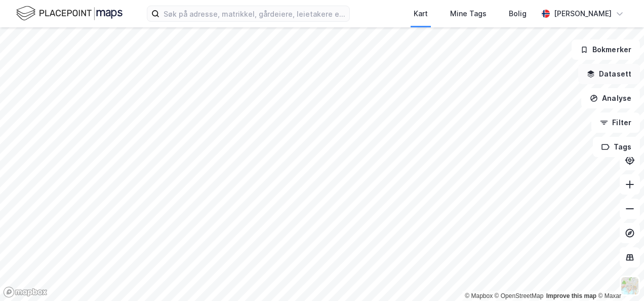 The image size is (644, 301). I want to click on a: Mapbox homepage, so click(25, 292).